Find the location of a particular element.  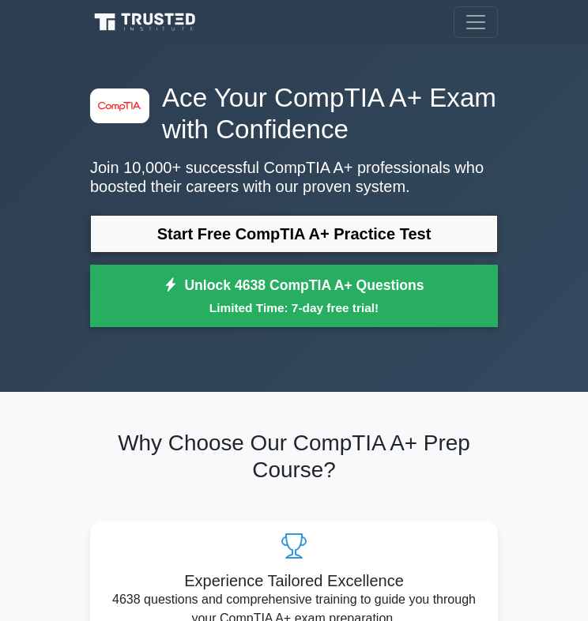

small: Limited Time: 7-day free trial! is located at coordinates (294, 307).